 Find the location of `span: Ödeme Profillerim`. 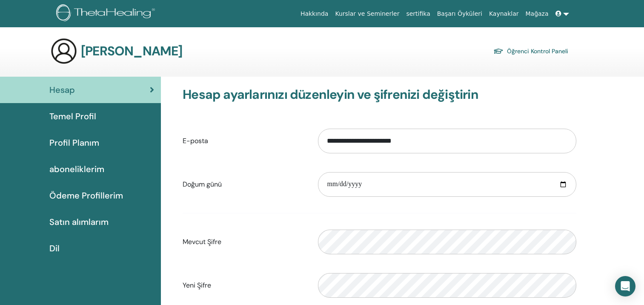

span: Ödeme Profillerim is located at coordinates (86, 196).